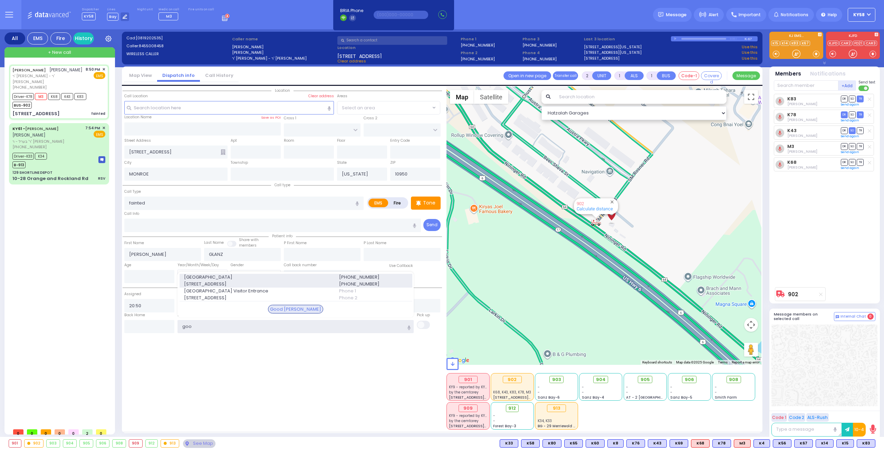 The width and height of the screenshot is (884, 450). Describe the element at coordinates (290, 118) in the screenshot. I see `label: Cross 1` at that location.